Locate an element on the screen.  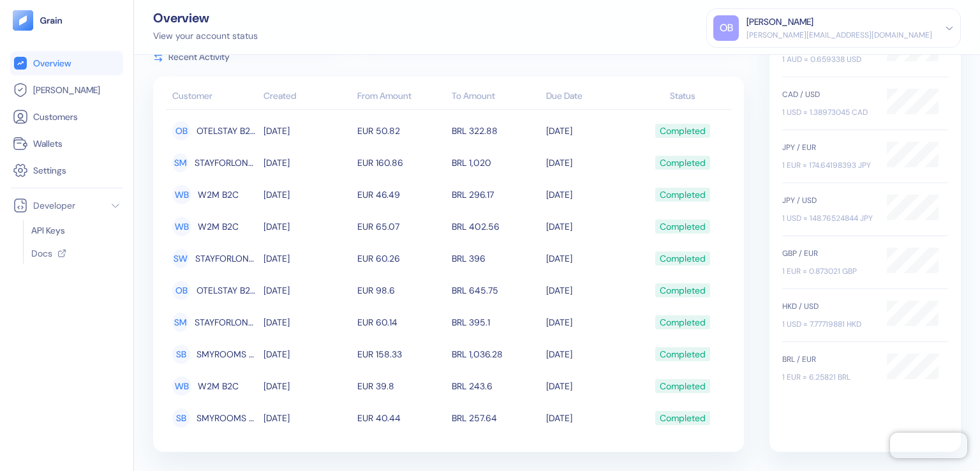
div: JPY / USD is located at coordinates (828, 201).